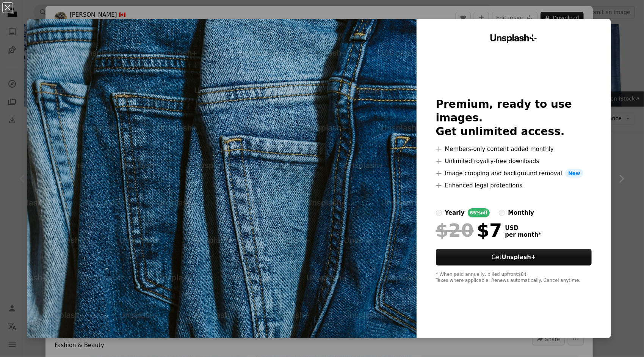 This screenshot has height=357, width=644. What do you see at coordinates (514, 257) in the screenshot?
I see `button: GetUnsplash+` at bounding box center [514, 257].